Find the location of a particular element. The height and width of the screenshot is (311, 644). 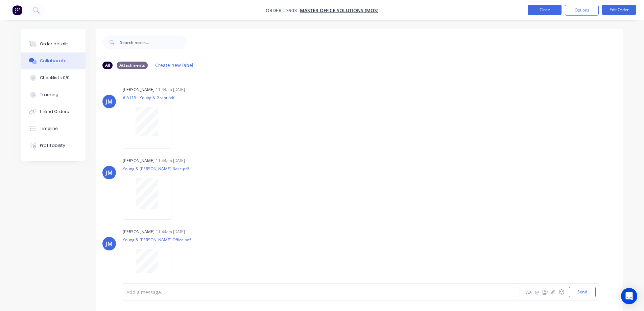

div: Linked Orders is located at coordinates (54, 112).